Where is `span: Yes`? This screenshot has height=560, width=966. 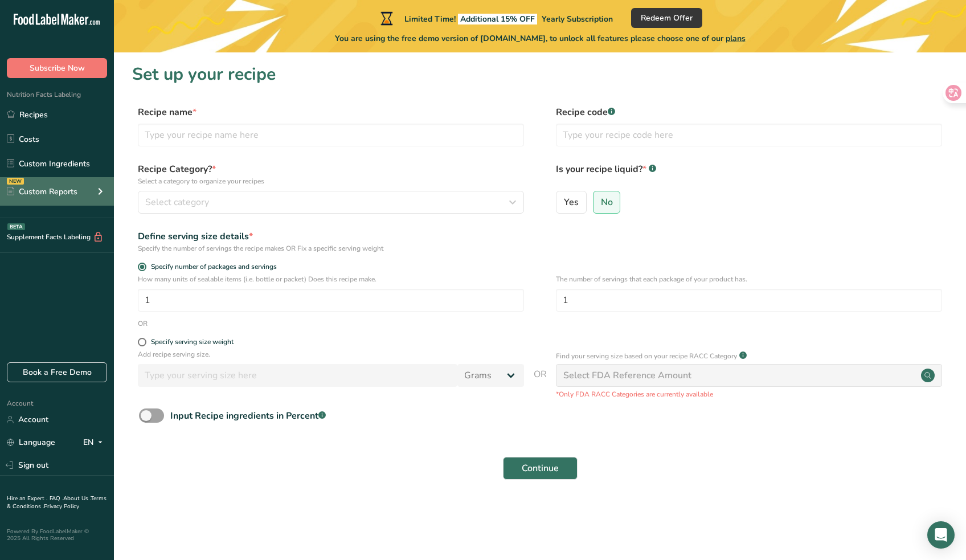 span: Yes is located at coordinates (571, 202).